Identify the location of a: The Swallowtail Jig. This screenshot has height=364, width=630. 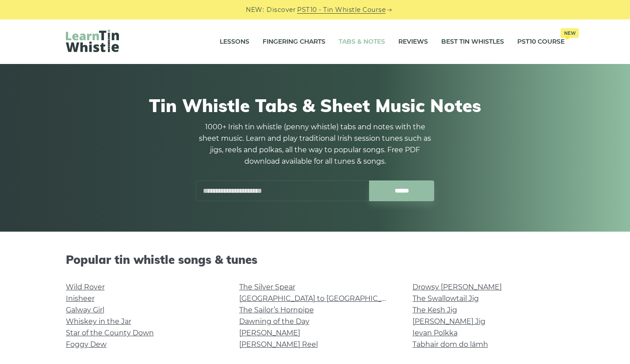
(445, 298).